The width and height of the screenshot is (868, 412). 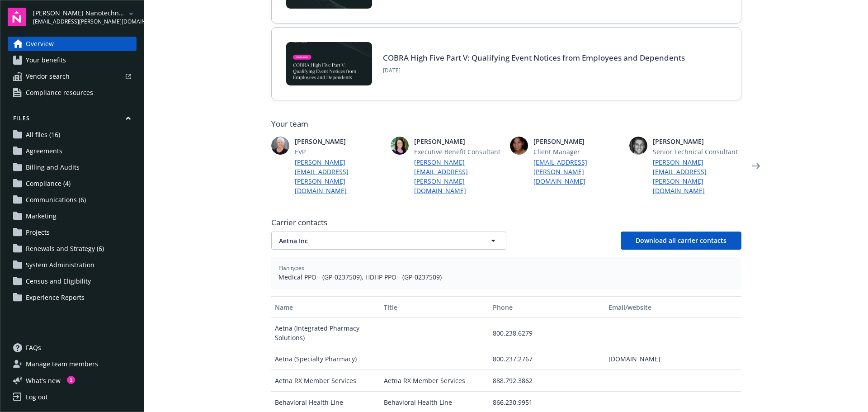 I want to click on a: Projects, so click(x=72, y=232).